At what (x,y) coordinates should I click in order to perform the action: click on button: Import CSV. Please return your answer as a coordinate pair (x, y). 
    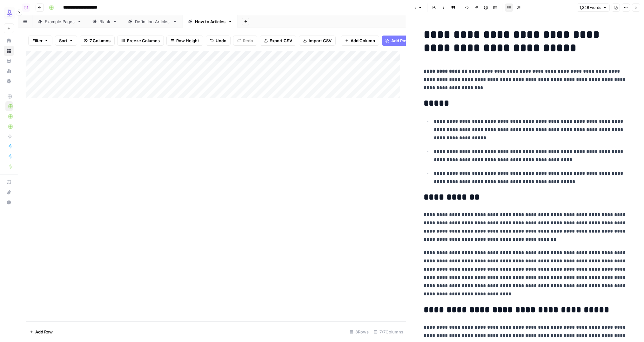
    Looking at the image, I should click on (317, 40).